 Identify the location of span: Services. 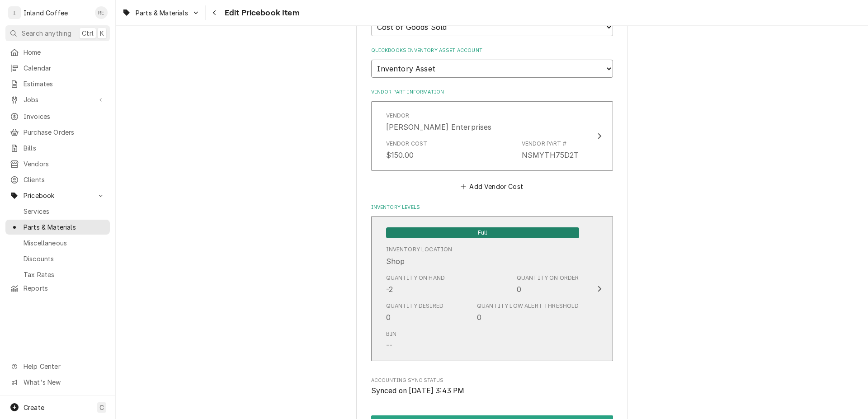
(64, 211).